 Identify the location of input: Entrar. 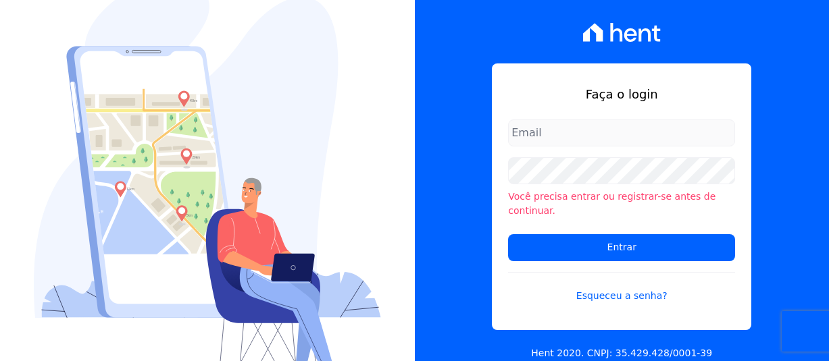
(621, 248).